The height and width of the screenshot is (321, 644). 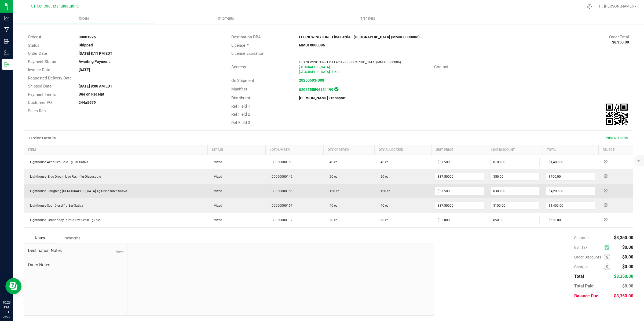 What do you see at coordinates (617, 114) in the screenshot?
I see `img: Scan me!` at bounding box center [617, 114].